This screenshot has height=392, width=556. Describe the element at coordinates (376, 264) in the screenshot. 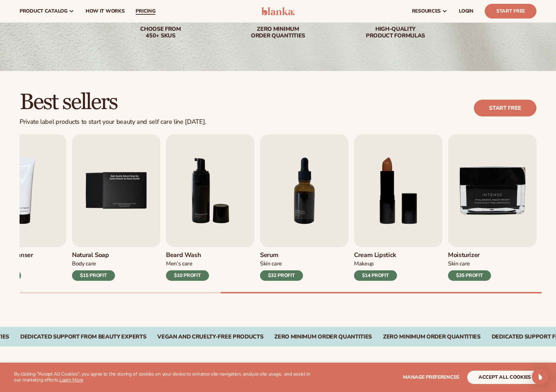

I see `div: Makeup` at that location.